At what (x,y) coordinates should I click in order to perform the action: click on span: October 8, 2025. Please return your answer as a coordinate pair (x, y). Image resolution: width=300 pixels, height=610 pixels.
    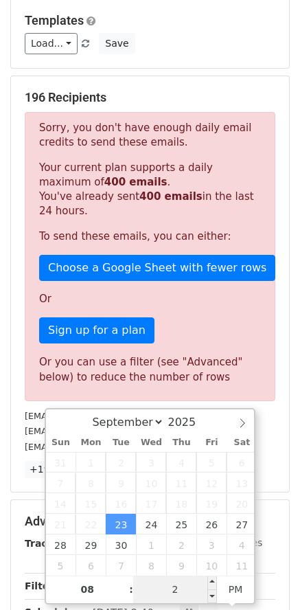
    Looking at the image, I should click on (151, 565).